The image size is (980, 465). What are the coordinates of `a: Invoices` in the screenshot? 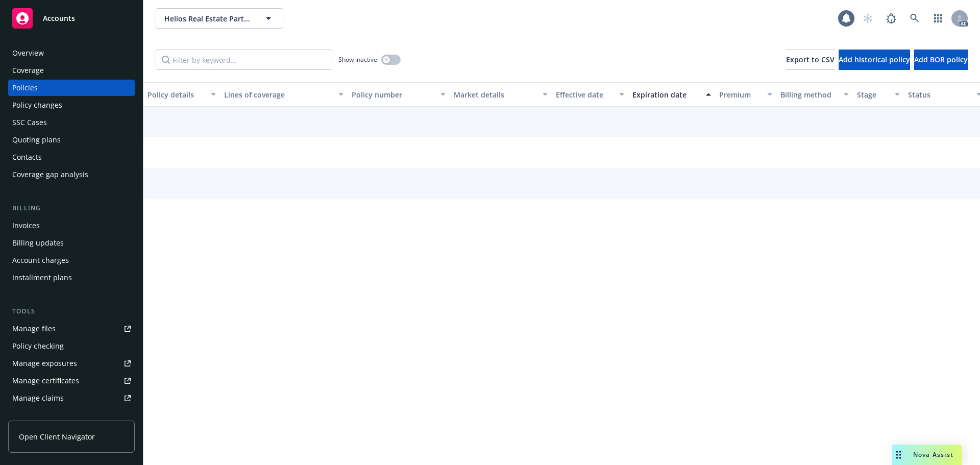 It's located at (72, 225).